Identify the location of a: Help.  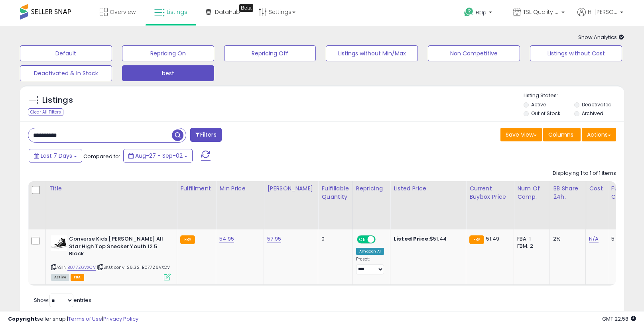
(479, 13).